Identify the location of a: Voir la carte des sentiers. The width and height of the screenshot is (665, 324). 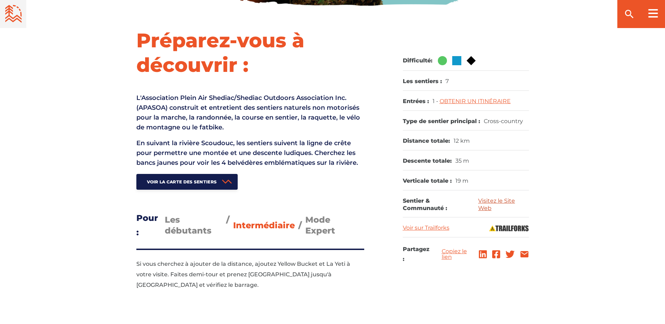
(187, 182).